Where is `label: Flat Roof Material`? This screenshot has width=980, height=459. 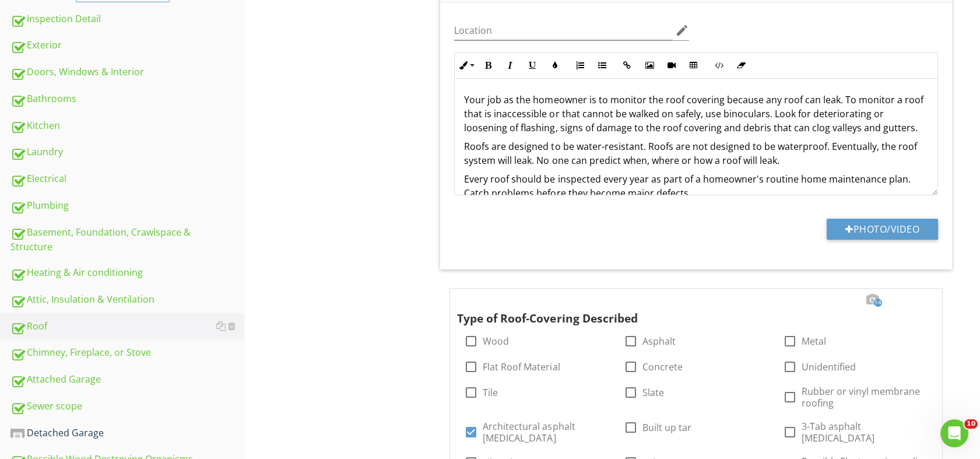 label: Flat Roof Material is located at coordinates (521, 367).